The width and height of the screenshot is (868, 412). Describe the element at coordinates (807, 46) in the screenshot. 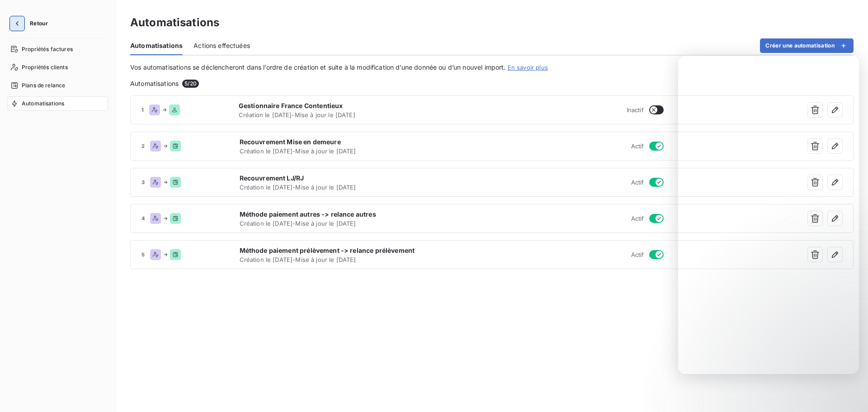

I see `button: Créer une automatisation` at that location.